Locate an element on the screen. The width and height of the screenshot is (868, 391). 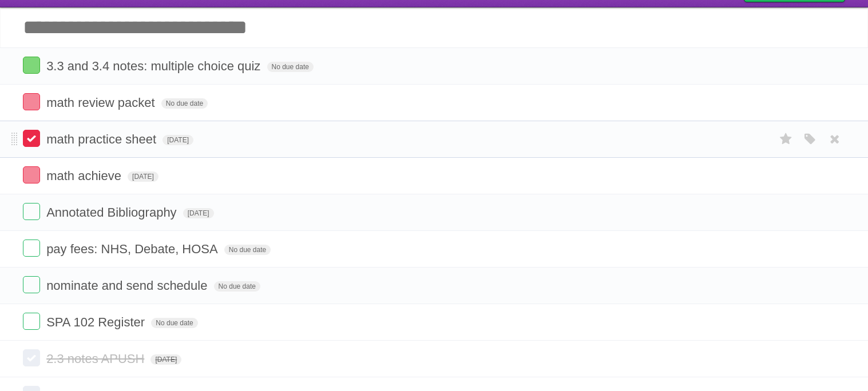
span: math achieve is located at coordinates (85, 175).